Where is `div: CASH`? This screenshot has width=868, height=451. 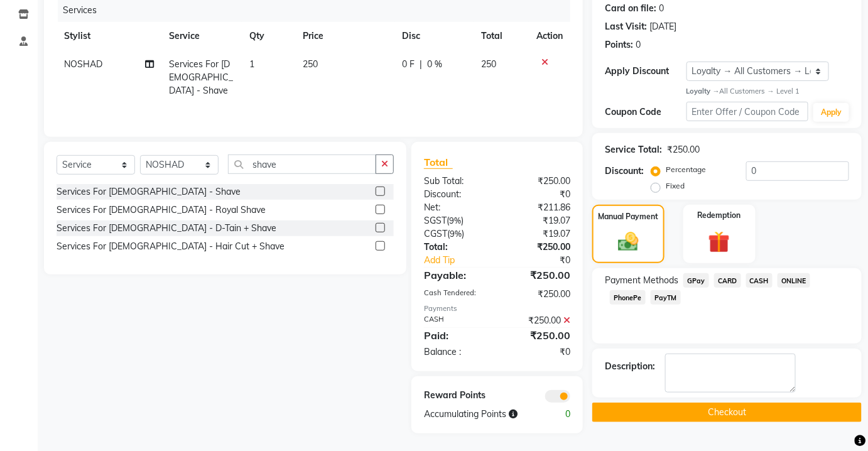 div: CASH is located at coordinates (456, 321).